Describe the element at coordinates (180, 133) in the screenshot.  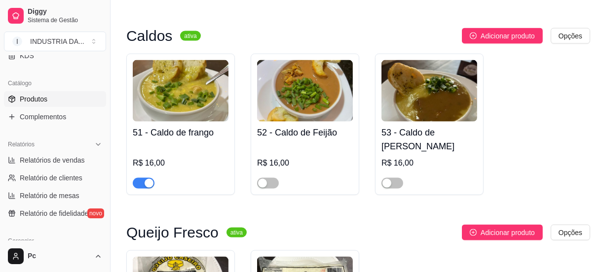
I see `h4: 51 - Caldo de frango` at that location.